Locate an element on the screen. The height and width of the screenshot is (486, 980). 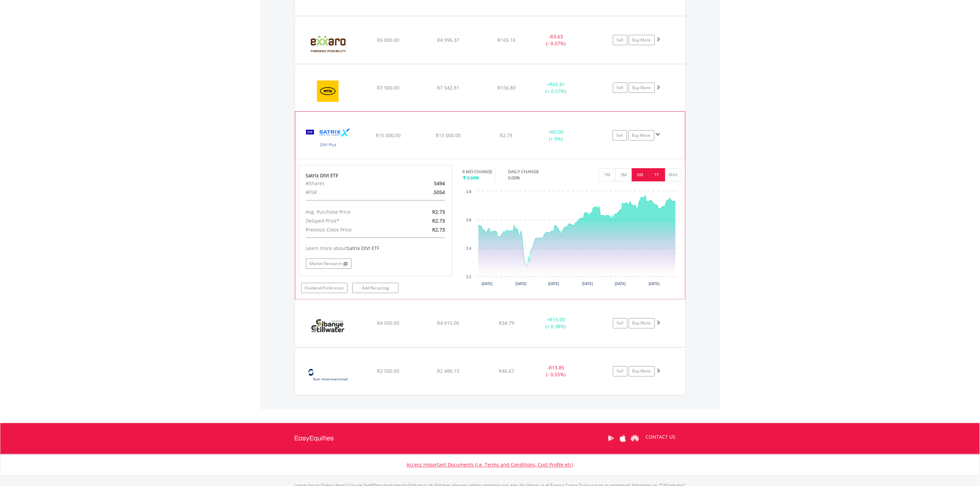
div: 6 MO CHANGE is located at coordinates (477, 171).